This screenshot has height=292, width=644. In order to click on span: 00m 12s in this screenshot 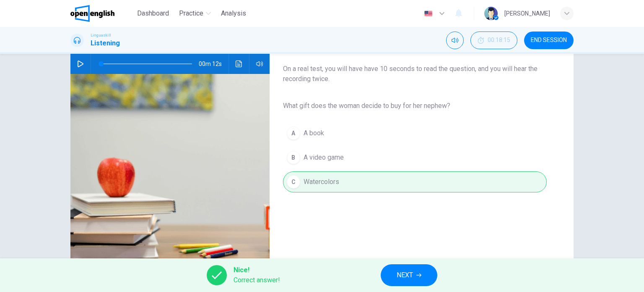, I will do `click(214, 64)`.